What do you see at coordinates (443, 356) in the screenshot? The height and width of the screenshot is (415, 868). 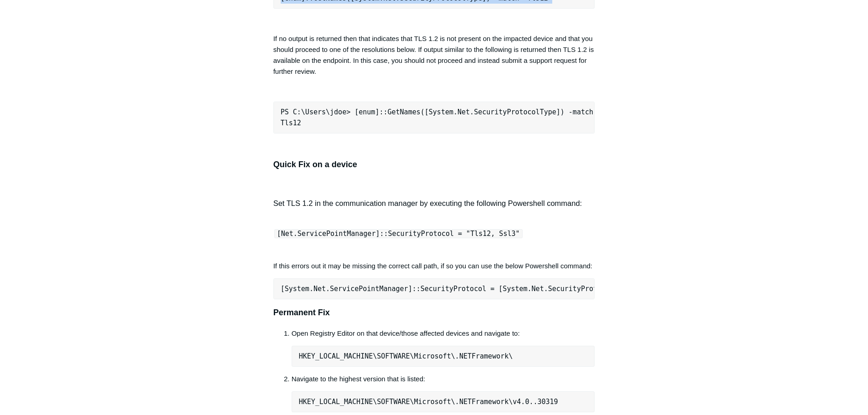 I see `pre: HKEY_LOCAL_MACHINE\SOFTWARE\Microsoft\.NETFramework\` at bounding box center [443, 356].